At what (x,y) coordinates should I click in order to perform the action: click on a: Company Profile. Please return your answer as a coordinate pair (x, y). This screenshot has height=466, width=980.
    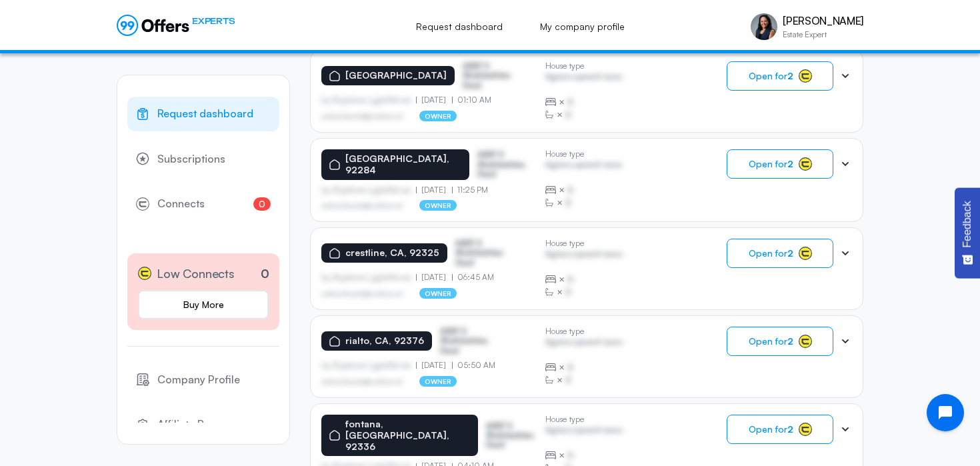
    Looking at the image, I should click on (204, 380).